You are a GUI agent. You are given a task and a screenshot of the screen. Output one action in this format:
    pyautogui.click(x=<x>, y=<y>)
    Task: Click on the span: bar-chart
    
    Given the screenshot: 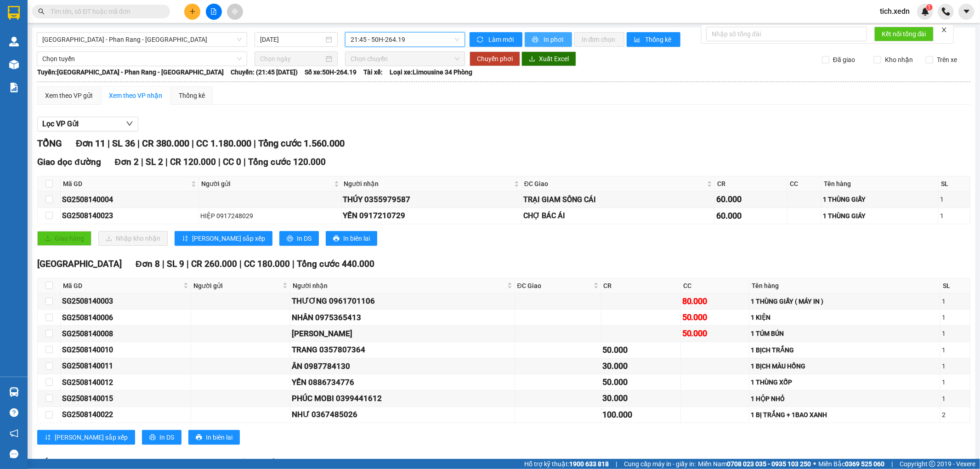 What is the action you would take?
    pyautogui.click(x=638, y=40)
    